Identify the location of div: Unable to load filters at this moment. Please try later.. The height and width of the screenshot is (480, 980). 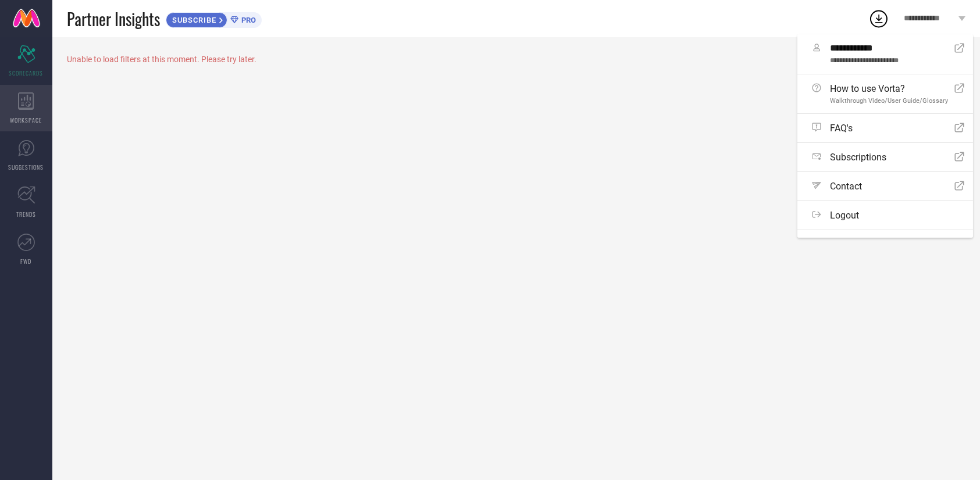
(516, 59).